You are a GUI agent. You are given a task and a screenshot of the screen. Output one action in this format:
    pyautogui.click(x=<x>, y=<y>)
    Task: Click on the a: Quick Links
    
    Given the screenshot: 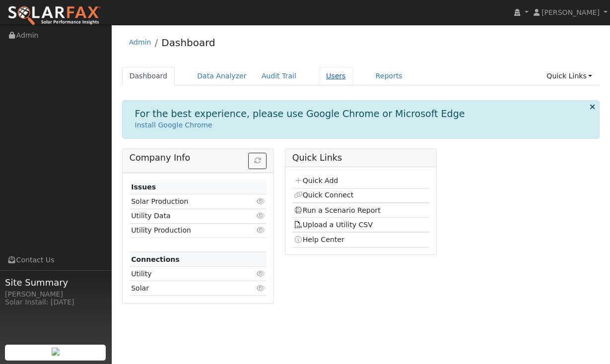 What is the action you would take?
    pyautogui.click(x=569, y=76)
    